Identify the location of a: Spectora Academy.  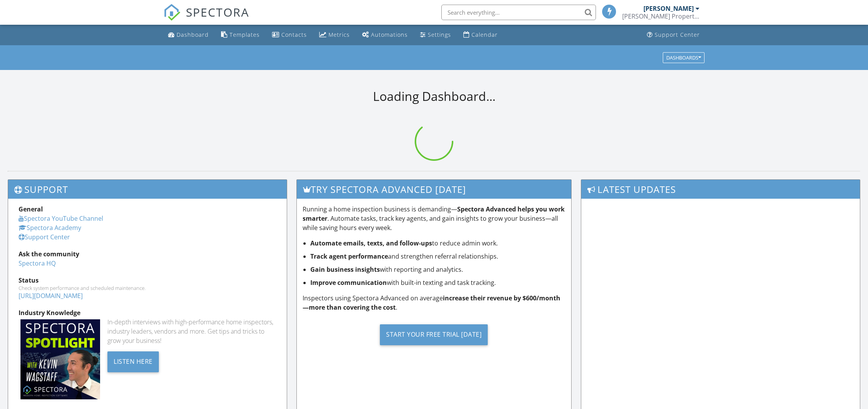
(50, 228).